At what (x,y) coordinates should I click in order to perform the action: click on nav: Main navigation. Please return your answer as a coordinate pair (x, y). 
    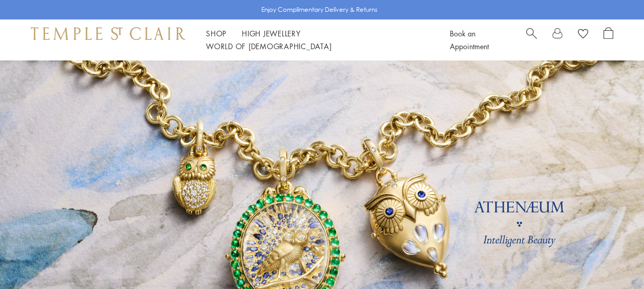
    Looking at the image, I should click on (316, 40).